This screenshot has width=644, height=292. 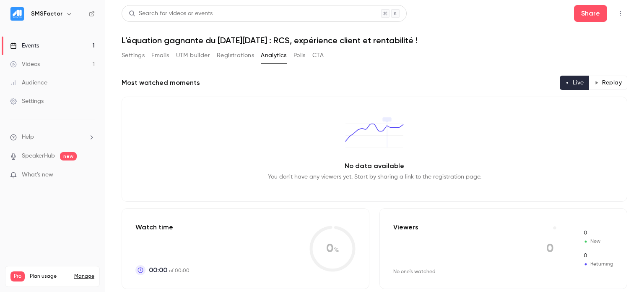 What do you see at coordinates (50, 276) in the screenshot?
I see `span: Plan usage` at bounding box center [50, 276].